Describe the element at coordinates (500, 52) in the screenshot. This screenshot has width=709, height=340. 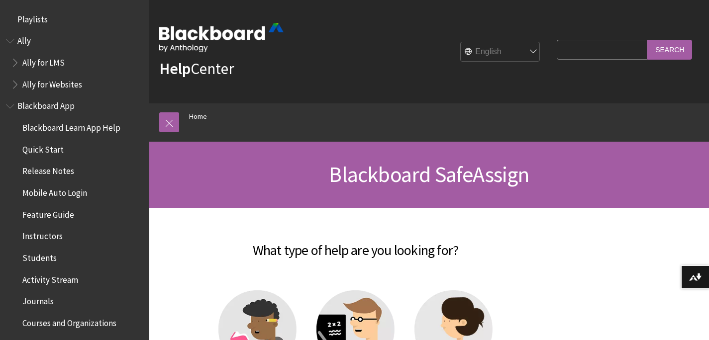
I see `select: Site Language Selector` at that location.